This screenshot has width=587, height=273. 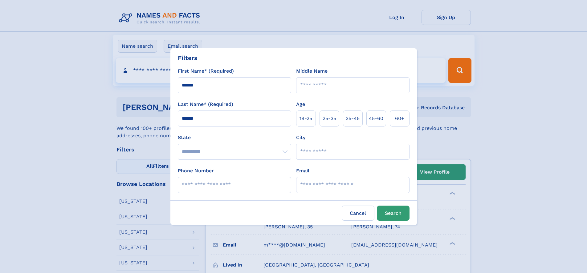 I want to click on label: City, so click(x=301, y=138).